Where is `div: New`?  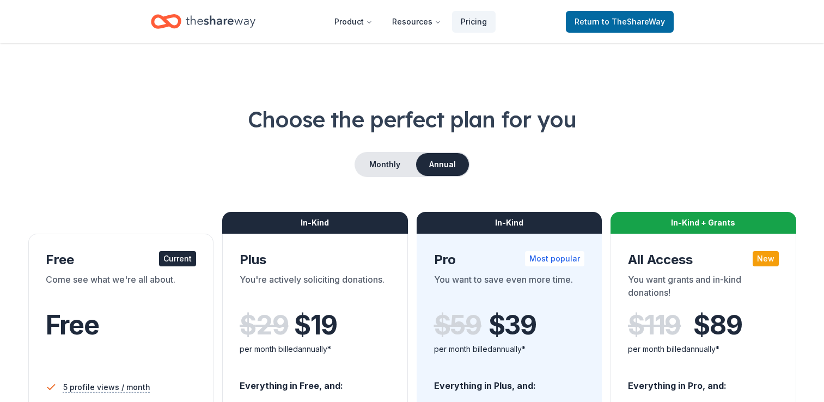 div: New is located at coordinates (766, 259).